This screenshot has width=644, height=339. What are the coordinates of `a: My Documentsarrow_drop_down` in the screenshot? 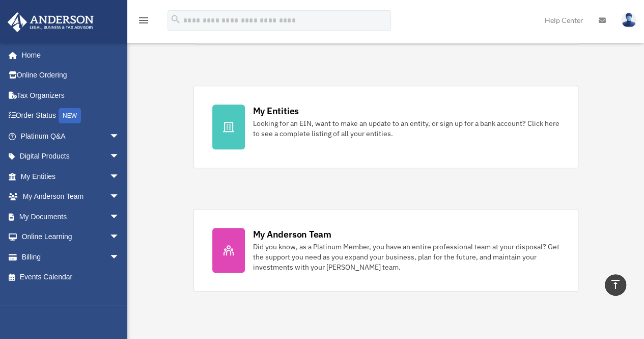 It's located at (71, 217).